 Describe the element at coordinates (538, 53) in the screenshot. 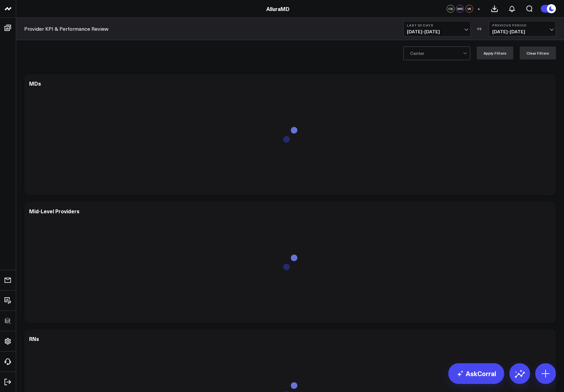

I see `button: Clear Filters` at that location.